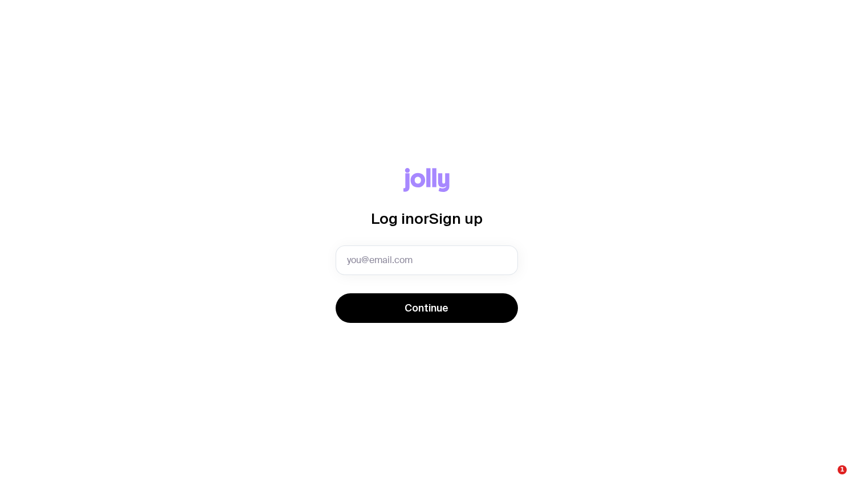 This screenshot has height=504, width=853. What do you see at coordinates (426, 308) in the screenshot?
I see `button: Continue` at bounding box center [426, 308].